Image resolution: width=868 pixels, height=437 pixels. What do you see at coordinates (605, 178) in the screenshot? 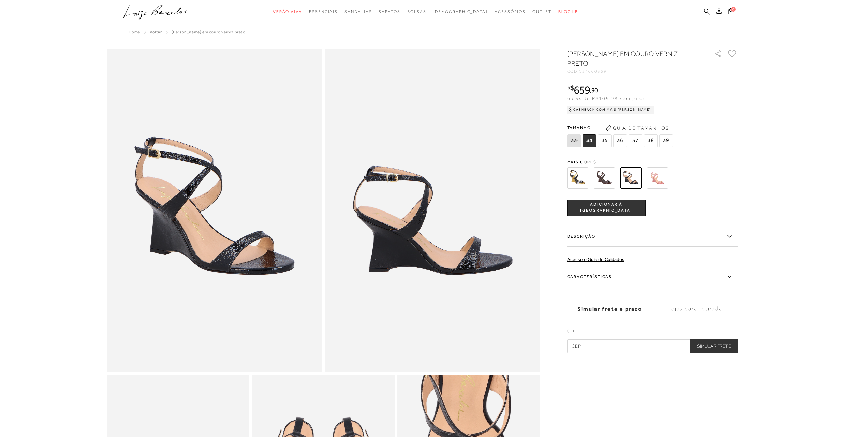
I see `img: SANDÁLIA ANABELA EM COURO VERNIZ CAFÉ` at bounding box center [605, 178].